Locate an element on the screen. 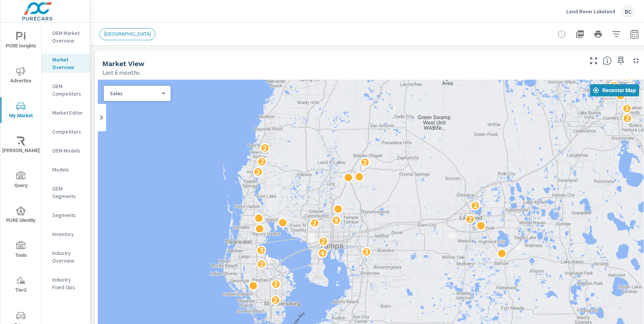  div: Inventory is located at coordinates (66, 234).